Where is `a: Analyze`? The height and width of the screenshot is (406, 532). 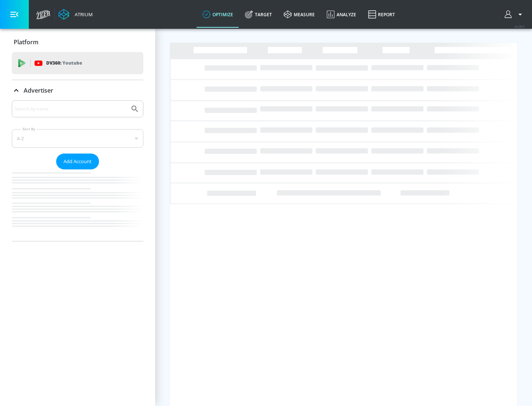 a: Analyze is located at coordinates (341, 14).